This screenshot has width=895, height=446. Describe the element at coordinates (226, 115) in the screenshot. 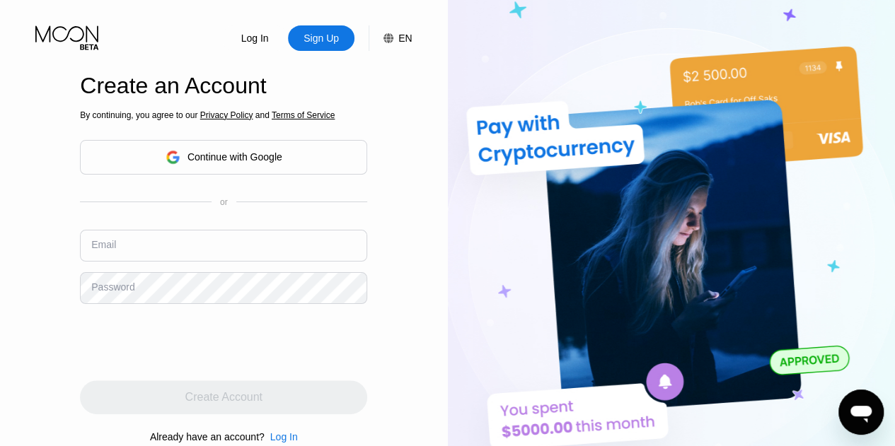

I see `span: Privacy Policy` at that location.